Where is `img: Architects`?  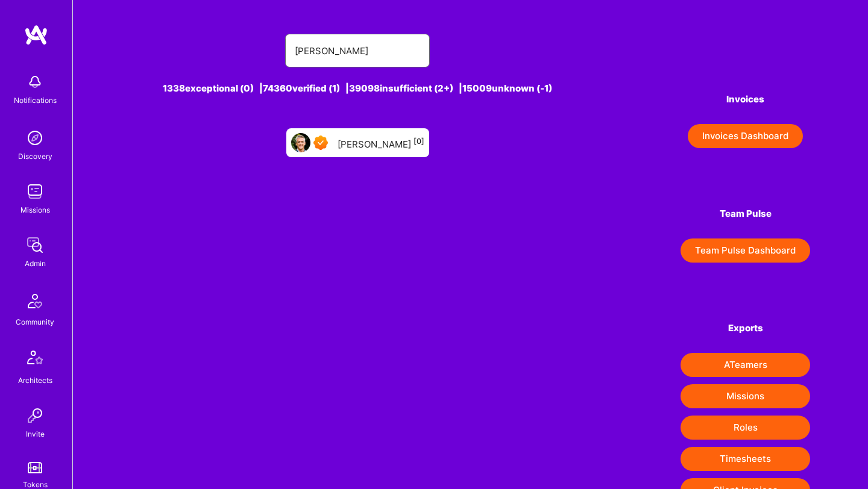
img: Architects is located at coordinates (35, 360).